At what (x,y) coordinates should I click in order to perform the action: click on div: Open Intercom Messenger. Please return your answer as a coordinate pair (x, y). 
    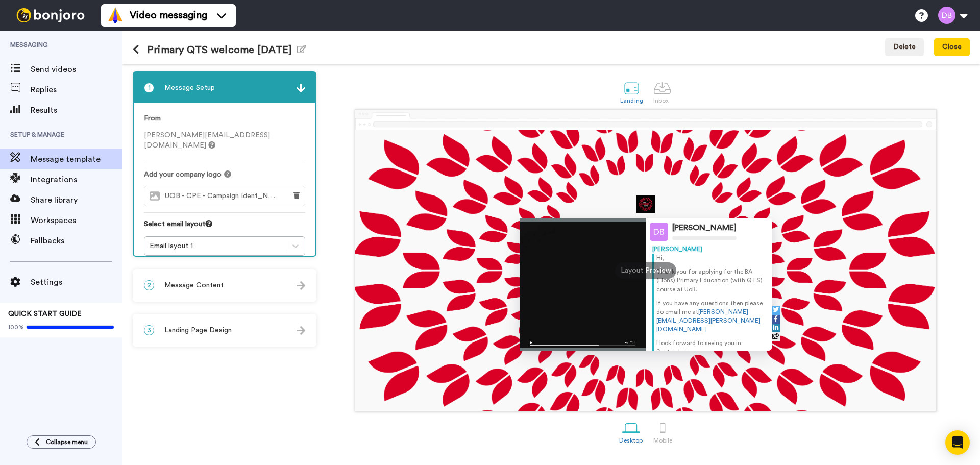
    Looking at the image, I should click on (958, 442).